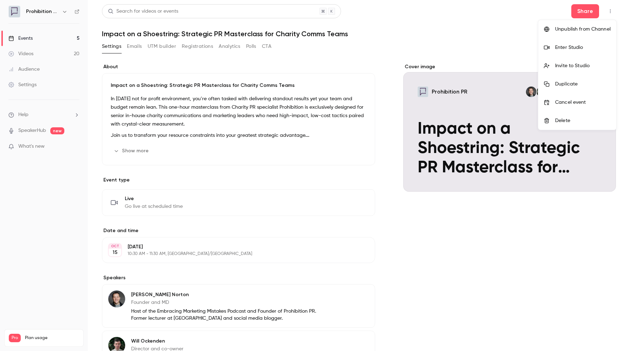 This screenshot has height=351, width=630. I want to click on div: Delete, so click(583, 121).